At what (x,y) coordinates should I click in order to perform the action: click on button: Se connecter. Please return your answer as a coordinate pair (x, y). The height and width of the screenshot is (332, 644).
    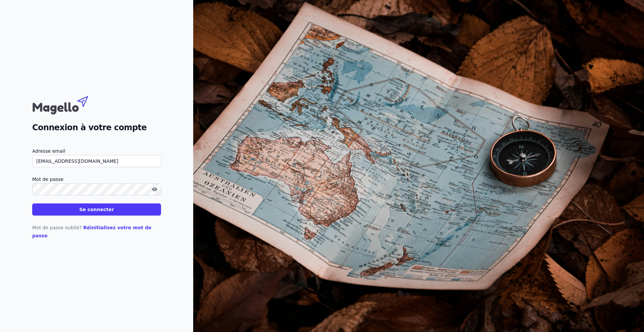
    Looking at the image, I should click on (97, 210).